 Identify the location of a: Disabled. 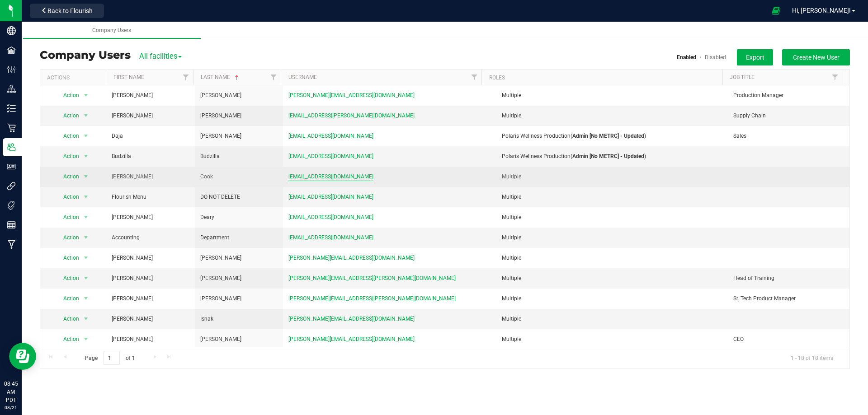
(715, 57).